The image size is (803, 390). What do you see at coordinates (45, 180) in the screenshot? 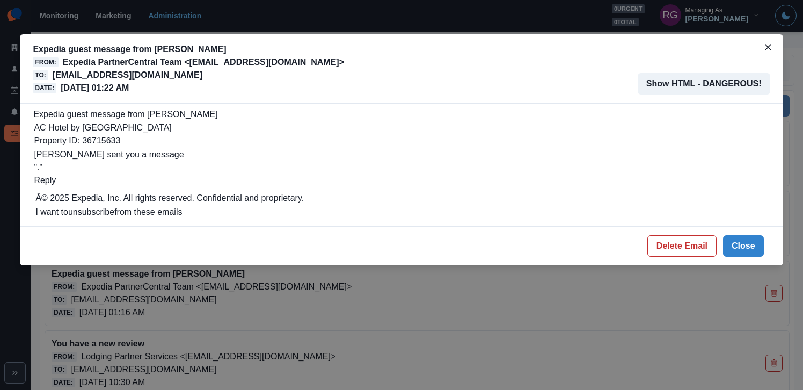
I see `a: Reply` at bounding box center [45, 180].